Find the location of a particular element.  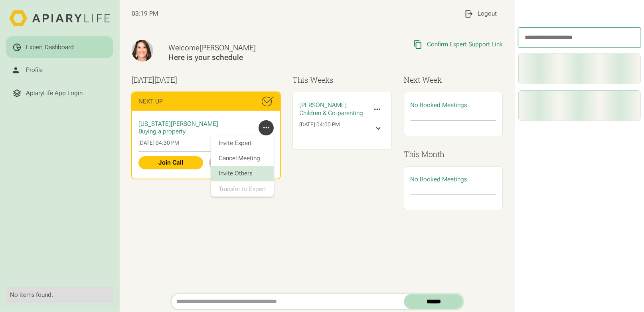

h3: This Weeks is located at coordinates (342, 80).